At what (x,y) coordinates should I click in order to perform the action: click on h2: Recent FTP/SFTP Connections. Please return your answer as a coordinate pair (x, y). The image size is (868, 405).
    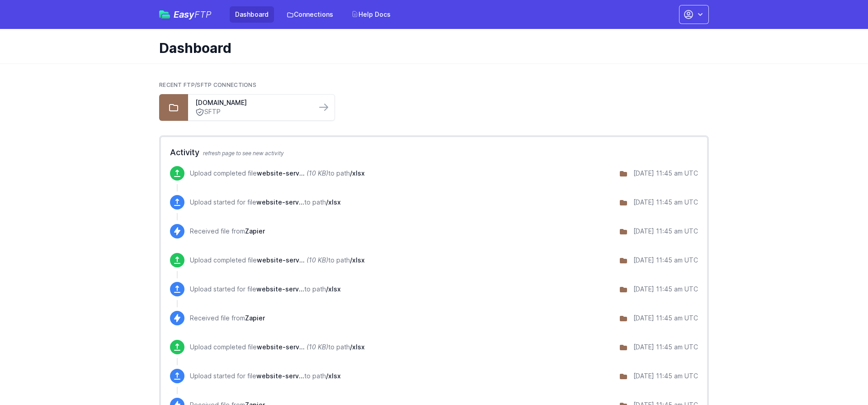
    Looking at the image, I should click on (434, 85).